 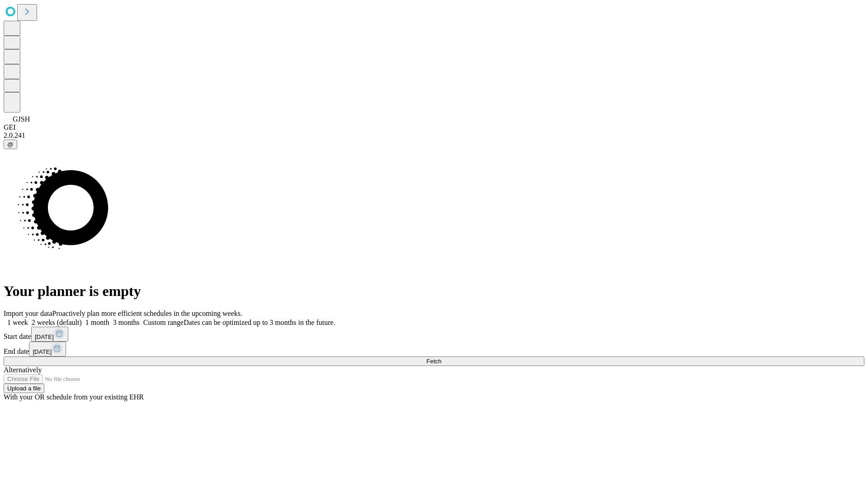 I want to click on span: 1 month, so click(x=97, y=322).